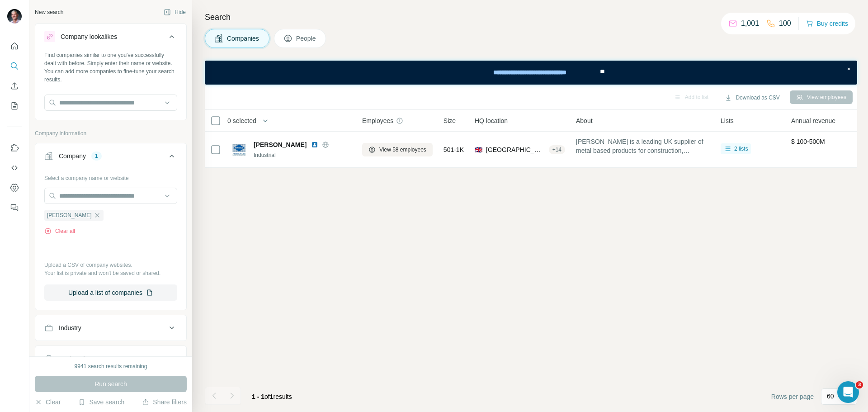 This screenshot has height=412, width=868. What do you see at coordinates (89, 37) in the screenshot?
I see `div: Company lookalikes` at bounding box center [89, 37].